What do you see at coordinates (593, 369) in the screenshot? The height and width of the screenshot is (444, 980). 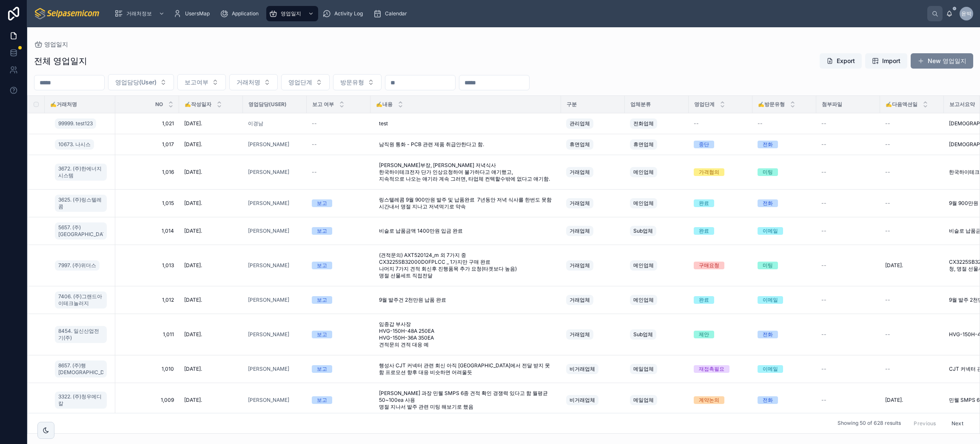 I see `a: 비거래업체` at bounding box center [593, 369].